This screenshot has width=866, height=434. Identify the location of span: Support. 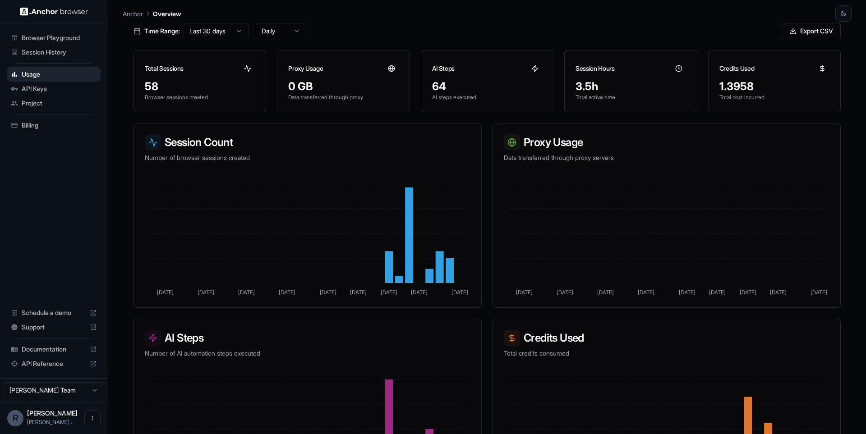
(54, 327).